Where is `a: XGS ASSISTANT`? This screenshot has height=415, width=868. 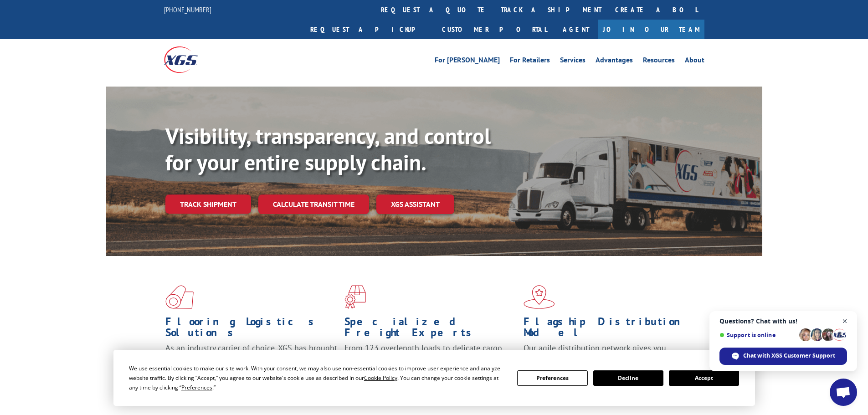 a: XGS ASSISTANT is located at coordinates (415, 204).